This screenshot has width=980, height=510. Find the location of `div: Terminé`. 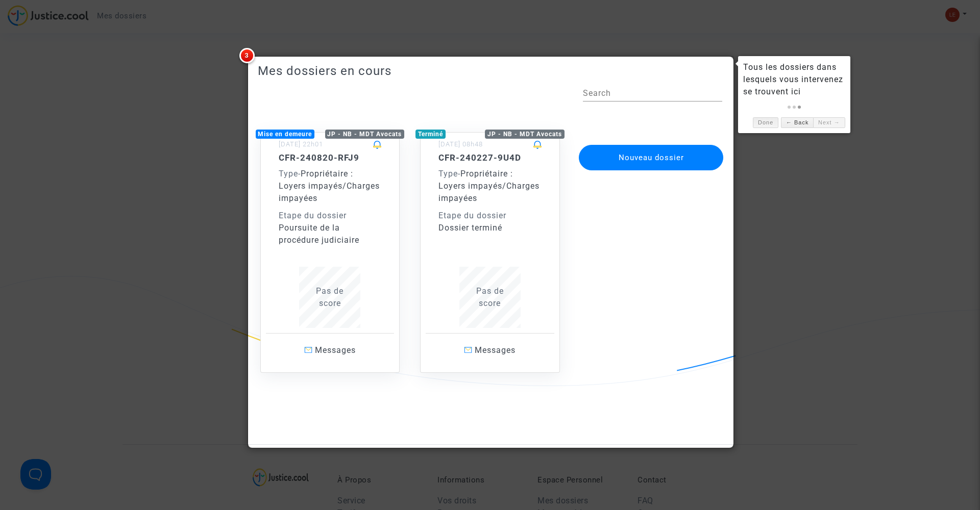

div: Terminé is located at coordinates (430, 134).